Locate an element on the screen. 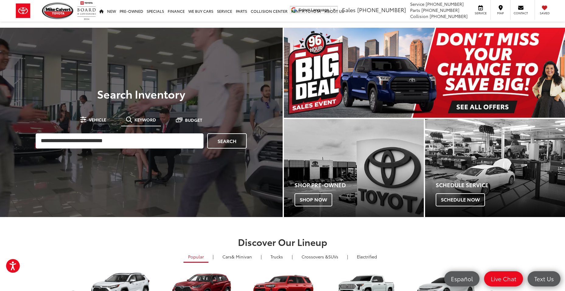 The height and width of the screenshot is (291, 565). a: Shop Pre-Owned Shop Now is located at coordinates (354, 168).